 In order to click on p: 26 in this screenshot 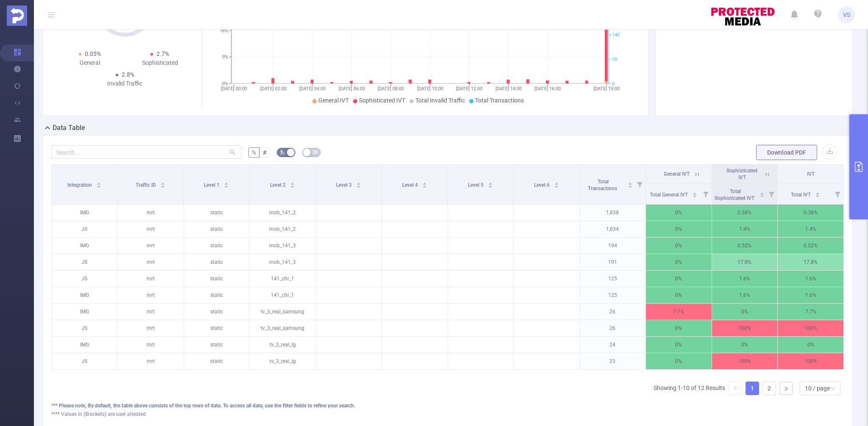, I will do `click(612, 312)`.